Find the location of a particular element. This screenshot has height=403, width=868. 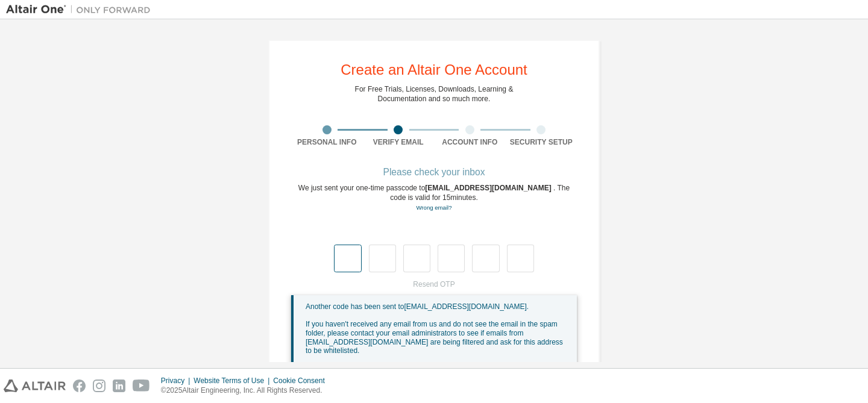

img: linkedin.svg is located at coordinates (119, 385).